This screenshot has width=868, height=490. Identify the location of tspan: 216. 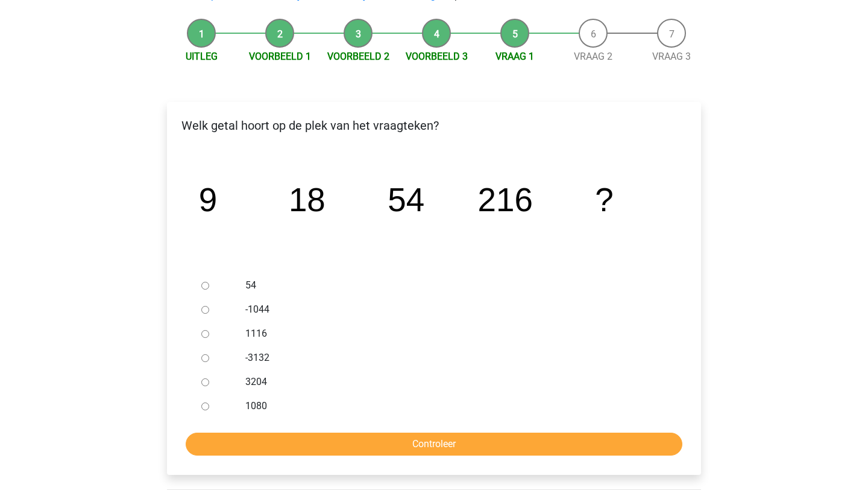
(505, 199).